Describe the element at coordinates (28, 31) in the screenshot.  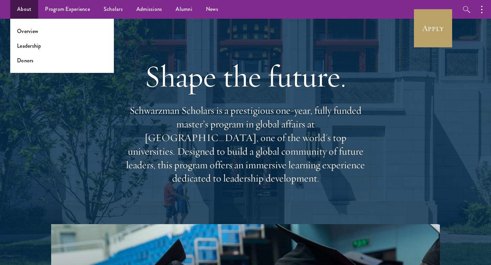
I see `a: Overview` at that location.